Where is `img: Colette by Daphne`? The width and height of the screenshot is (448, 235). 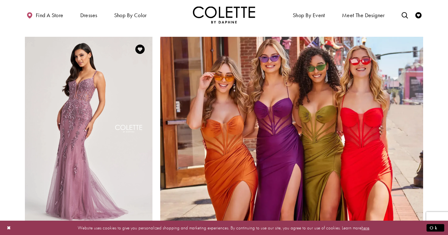
img: Colette by Daphne is located at coordinates (224, 15).